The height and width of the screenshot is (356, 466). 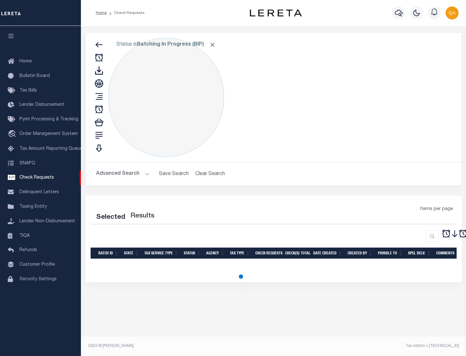 What do you see at coordinates (437, 209) in the screenshot?
I see `span: Items per page` at bounding box center [437, 209].